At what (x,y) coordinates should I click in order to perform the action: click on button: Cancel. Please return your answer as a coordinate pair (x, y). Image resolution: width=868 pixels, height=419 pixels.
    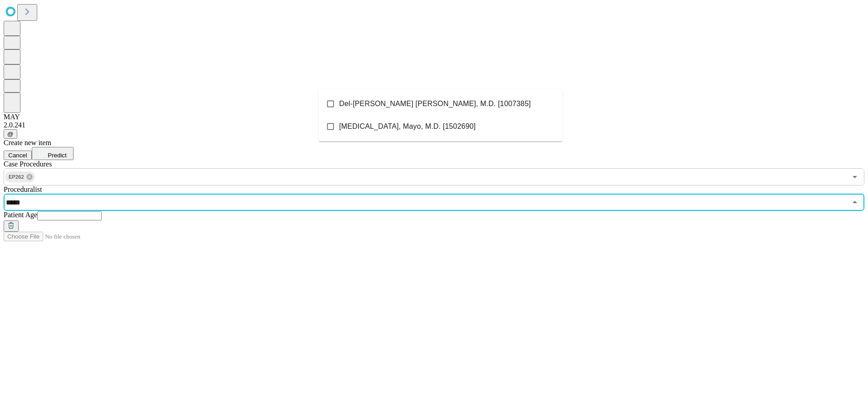
    Looking at the image, I should click on (18, 155).